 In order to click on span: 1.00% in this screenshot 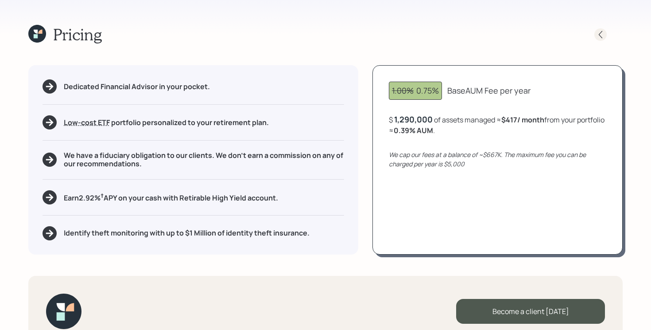, I will do `click(403, 90)`.